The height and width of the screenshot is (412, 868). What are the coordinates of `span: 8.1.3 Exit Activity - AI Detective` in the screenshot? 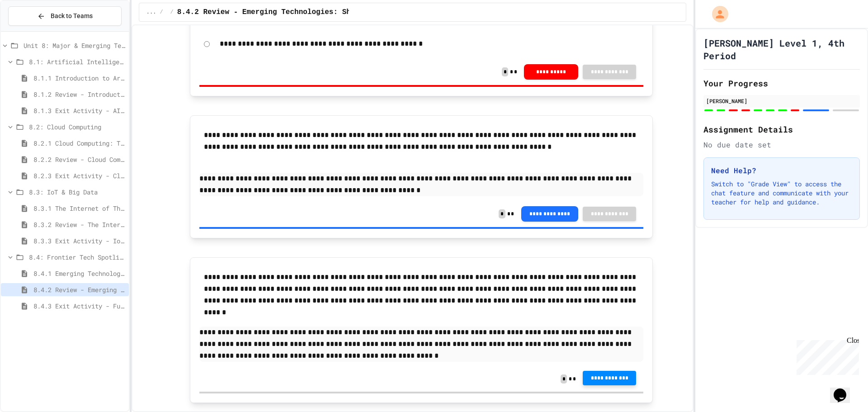 It's located at (79, 111).